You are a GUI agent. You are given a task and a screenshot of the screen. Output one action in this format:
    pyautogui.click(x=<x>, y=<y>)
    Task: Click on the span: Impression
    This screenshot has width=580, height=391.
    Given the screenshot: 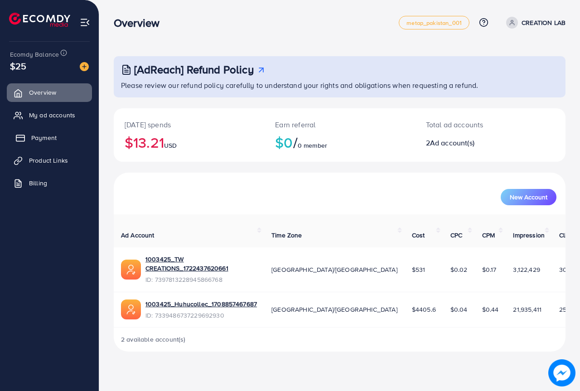 What is the action you would take?
    pyautogui.click(x=529, y=235)
    